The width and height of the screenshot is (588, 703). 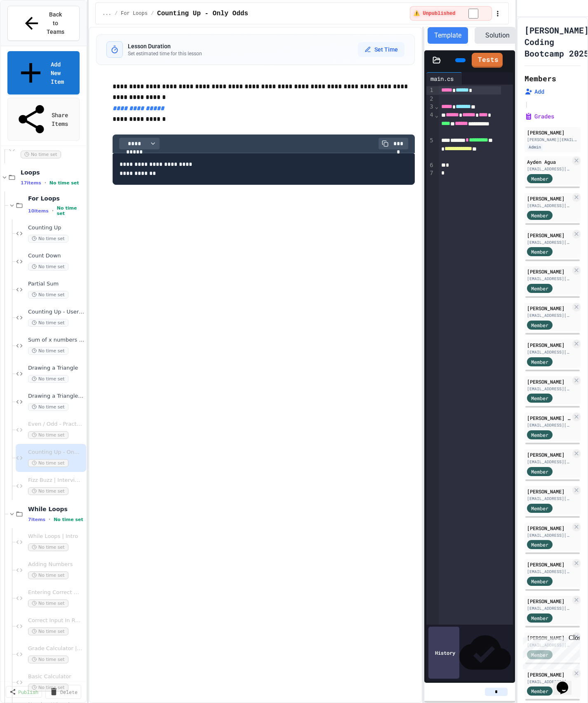 What do you see at coordinates (55, 565) in the screenshot?
I see `span: Adding Numbers` at bounding box center [55, 565].